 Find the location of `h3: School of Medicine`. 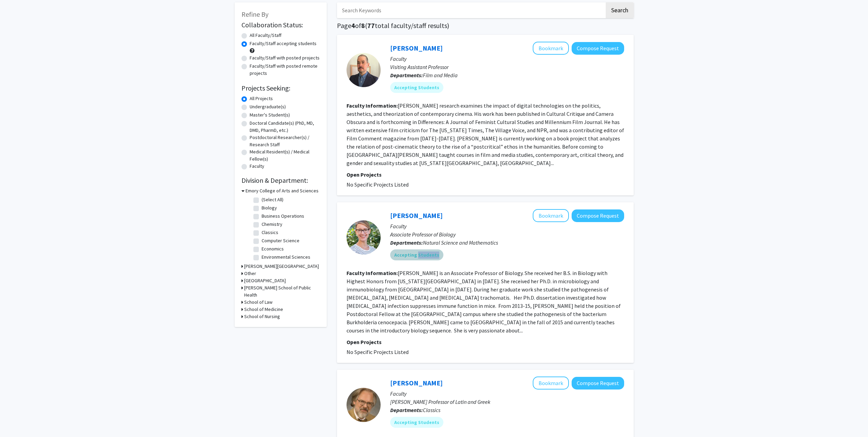

h3: School of Medicine is located at coordinates (264, 309).